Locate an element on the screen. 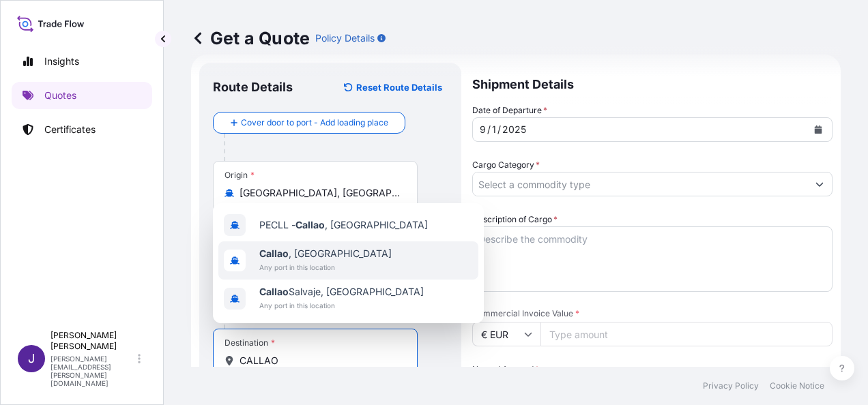 The height and width of the screenshot is (405, 868). div: month, is located at coordinates (483, 129).